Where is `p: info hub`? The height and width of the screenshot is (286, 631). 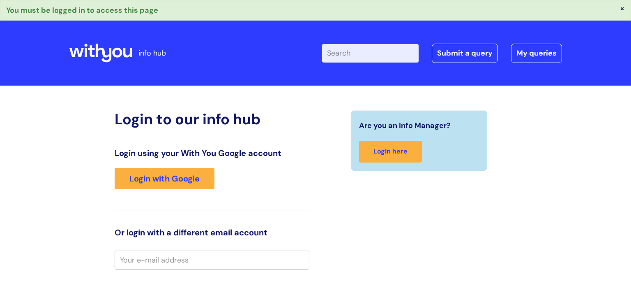
p: info hub is located at coordinates (152, 53).